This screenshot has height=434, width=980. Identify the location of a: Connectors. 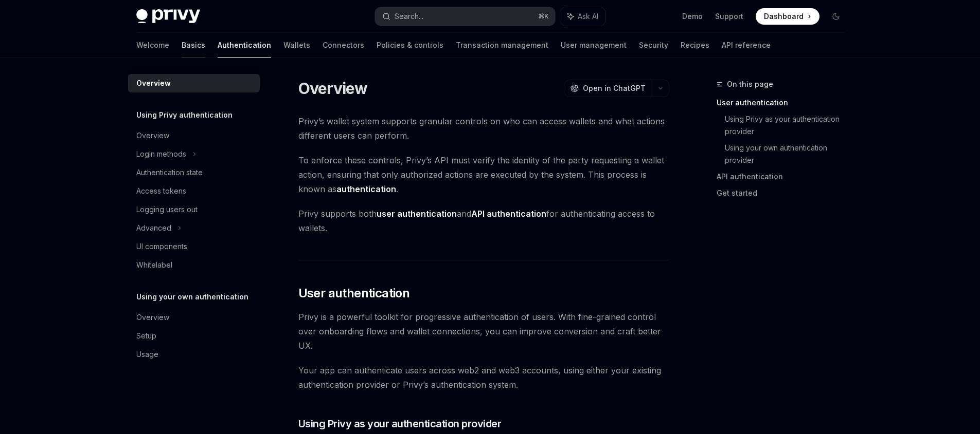
(343, 45).